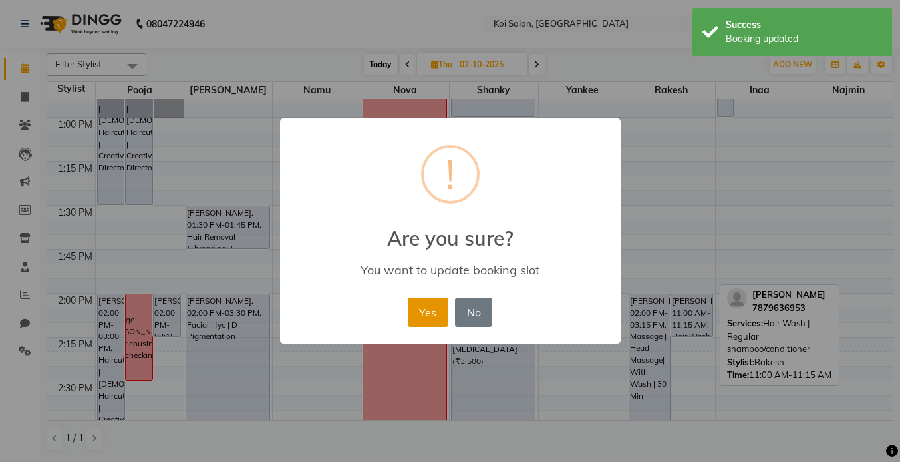  What do you see at coordinates (450, 269) in the screenshot?
I see `div: You want to update booking slot` at bounding box center [450, 269].